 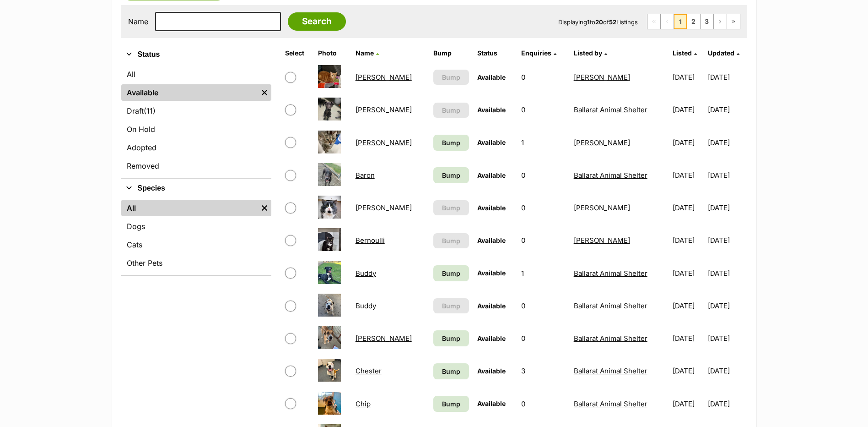 What do you see at coordinates (370, 240) in the screenshot?
I see `a: Bernoulli` at bounding box center [370, 240].